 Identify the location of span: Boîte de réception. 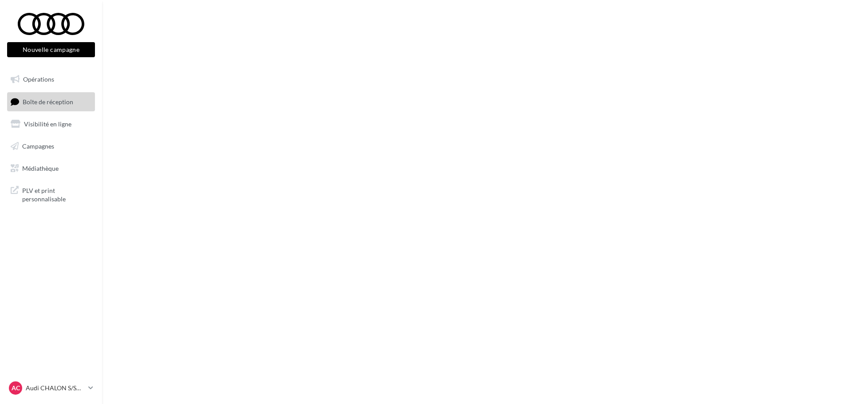
(48, 101).